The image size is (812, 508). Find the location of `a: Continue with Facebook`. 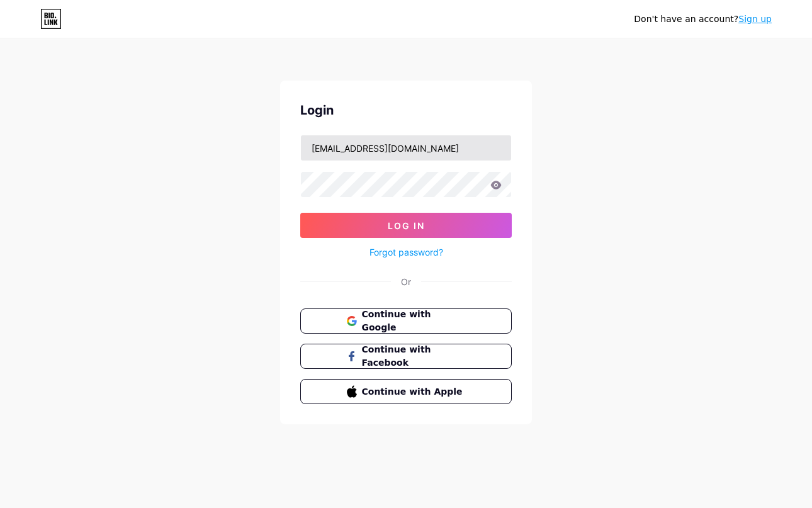

a: Continue with Facebook is located at coordinates (406, 357).